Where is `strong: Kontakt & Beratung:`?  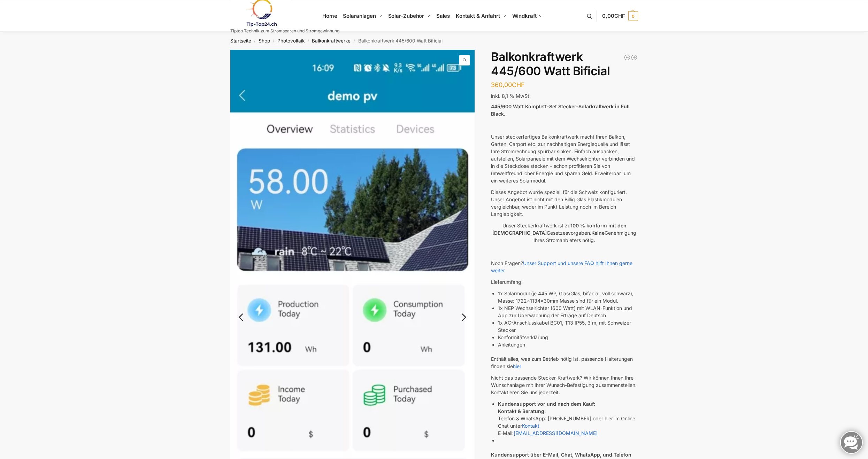 strong: Kontakt & Beratung: is located at coordinates (522, 411).